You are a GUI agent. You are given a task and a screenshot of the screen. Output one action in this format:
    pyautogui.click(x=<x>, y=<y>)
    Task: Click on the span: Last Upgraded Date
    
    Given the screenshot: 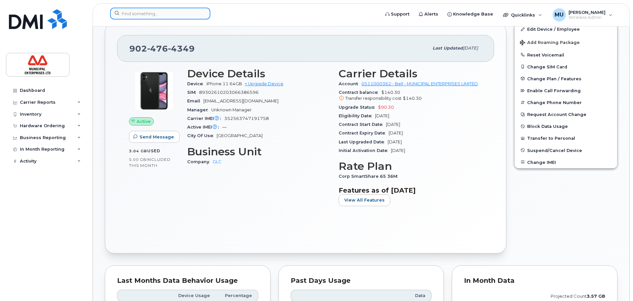 What is the action you would take?
    pyautogui.click(x=363, y=142)
    